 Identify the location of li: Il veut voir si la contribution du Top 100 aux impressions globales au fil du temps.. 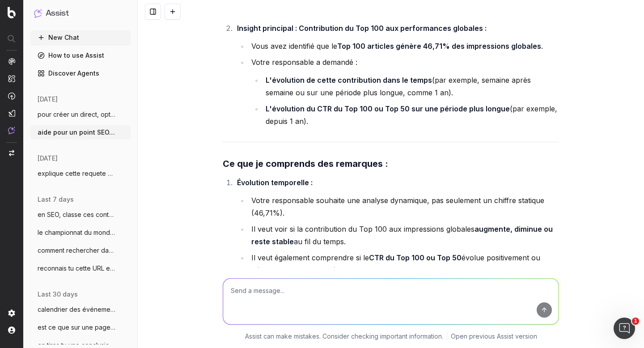
(404, 235).